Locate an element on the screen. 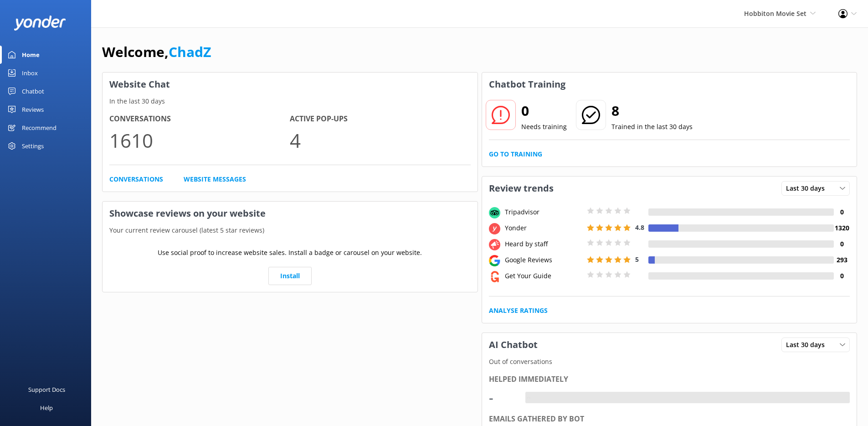 The height and width of the screenshot is (426, 868). img: yonder-white-logo.png is located at coordinates (40, 23).